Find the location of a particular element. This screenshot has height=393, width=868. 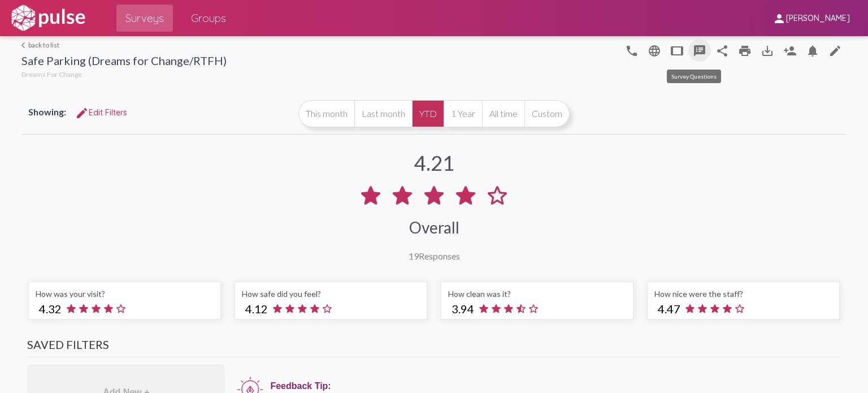

button: This month is located at coordinates (326, 113).